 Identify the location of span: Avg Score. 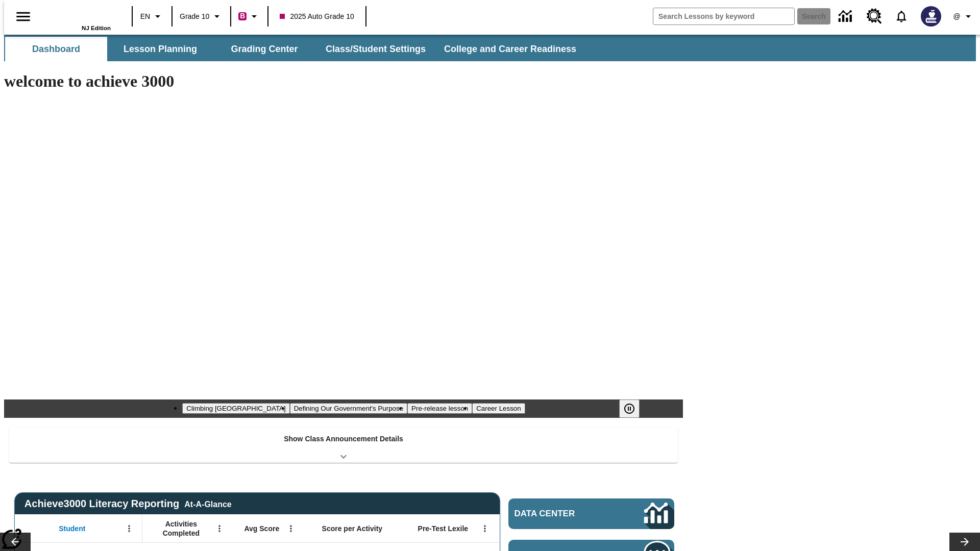
(262, 529).